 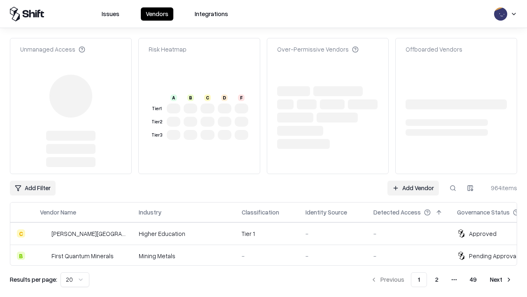 I want to click on div: D, so click(x=225, y=98).